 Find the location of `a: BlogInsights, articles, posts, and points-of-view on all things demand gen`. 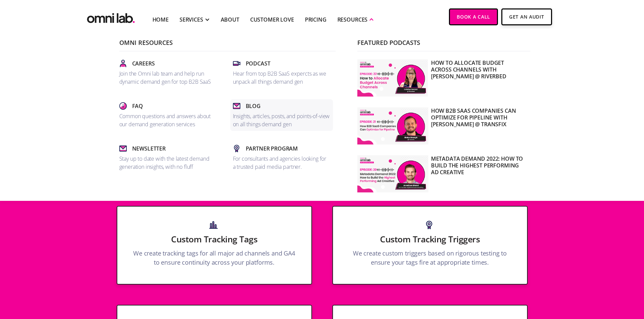

a: BlogInsights, articles, posts, and points-of-view on all things demand gen is located at coordinates (282, 115).